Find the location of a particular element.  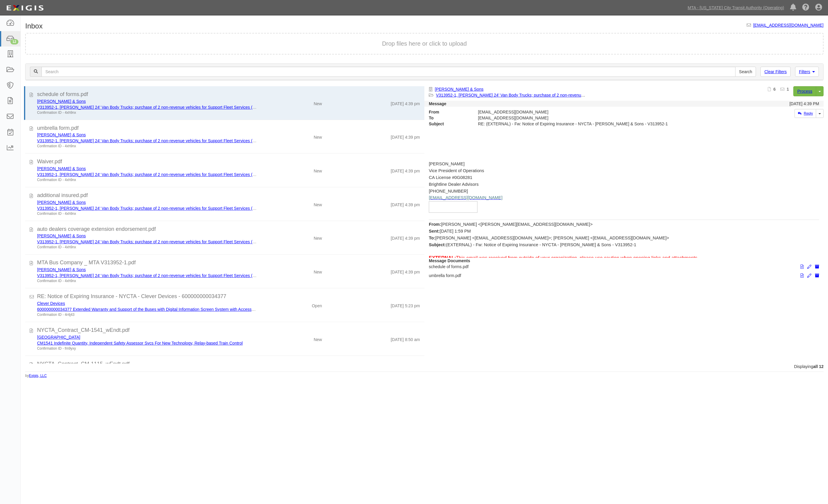

i: Archive document is located at coordinates (817, 267).